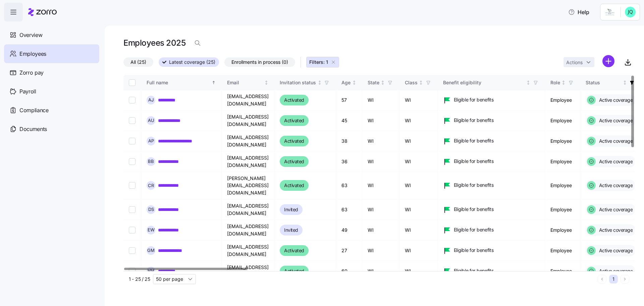 Image resolution: width=644 pixels, height=306 pixels. What do you see at coordinates (178, 82) in the screenshot?
I see `div: Full name` at bounding box center [178, 82].